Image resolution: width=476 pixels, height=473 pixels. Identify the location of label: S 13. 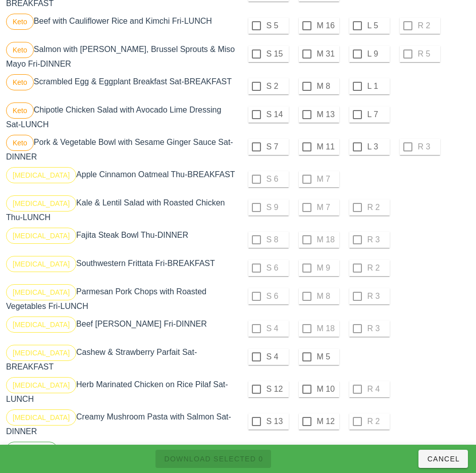
(277, 422).